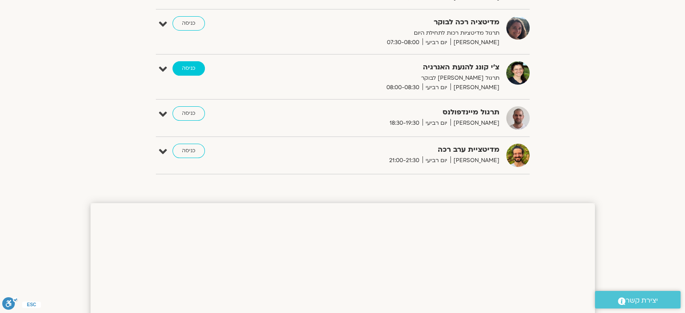 This screenshot has width=685, height=313. What do you see at coordinates (642, 301) in the screenshot?
I see `span: יצירת קשר` at bounding box center [642, 301].